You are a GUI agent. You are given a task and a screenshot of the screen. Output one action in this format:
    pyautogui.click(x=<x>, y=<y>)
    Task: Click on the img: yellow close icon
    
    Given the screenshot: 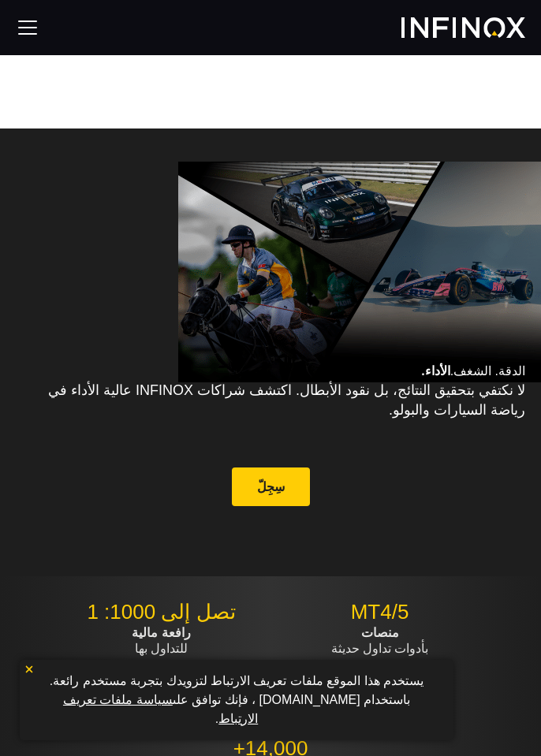 What is the action you would take?
    pyautogui.click(x=30, y=669)
    